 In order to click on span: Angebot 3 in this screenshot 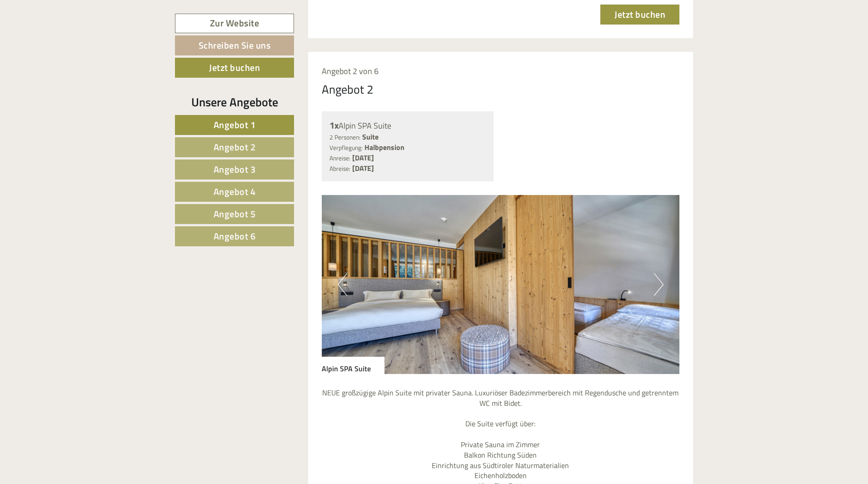, I will do `click(234, 169)`.